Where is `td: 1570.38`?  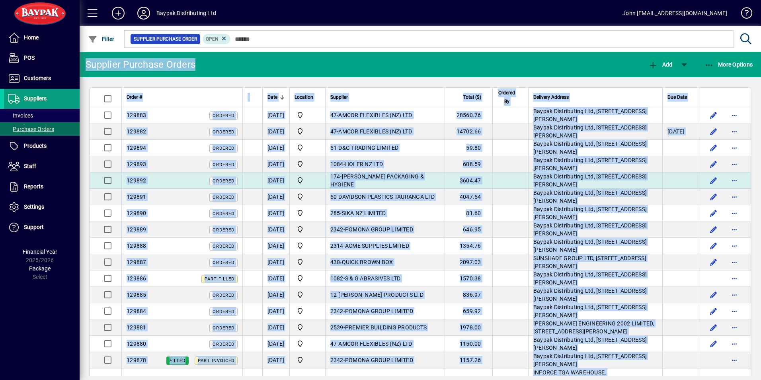 td: 1570.38 is located at coordinates (469, 278).